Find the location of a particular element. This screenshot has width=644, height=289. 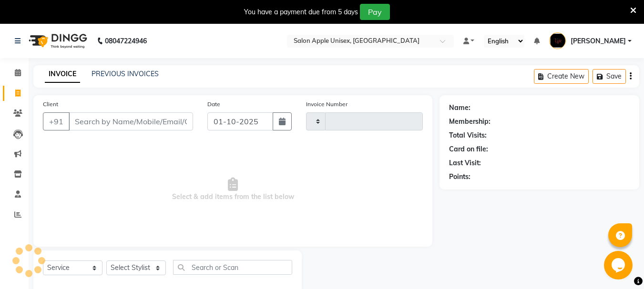

label: Client is located at coordinates (51, 104).